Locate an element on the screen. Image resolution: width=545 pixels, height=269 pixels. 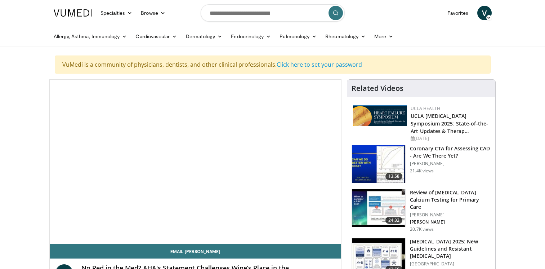
p: 21.4K views is located at coordinates (422, 171).